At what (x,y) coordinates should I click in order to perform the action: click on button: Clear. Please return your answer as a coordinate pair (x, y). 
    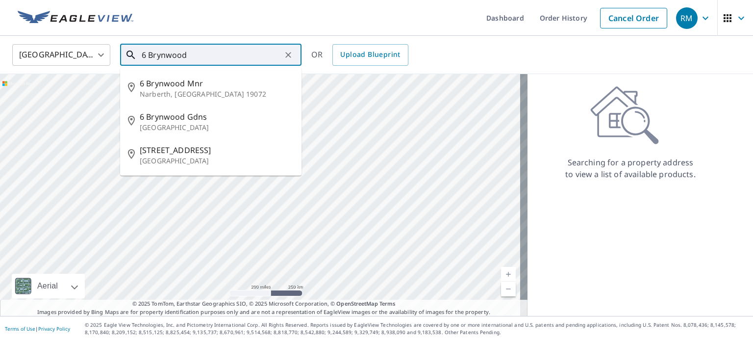
    Looking at the image, I should click on (288, 55).